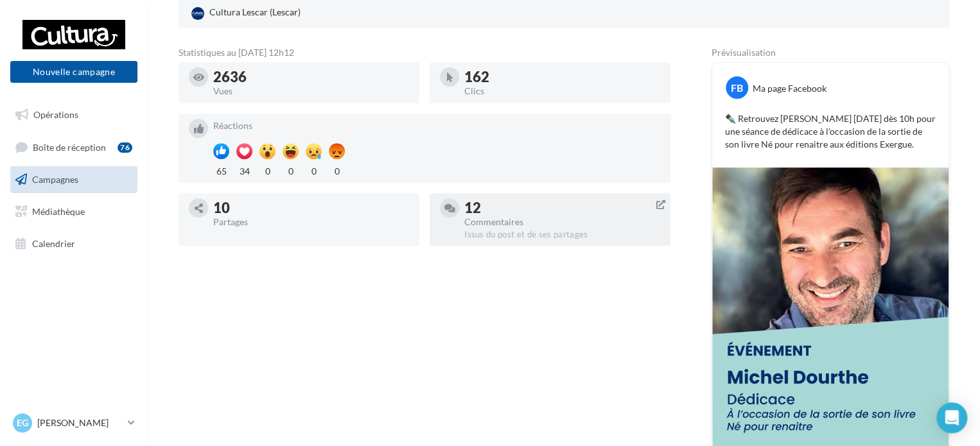  I want to click on span: Opérations, so click(56, 114).